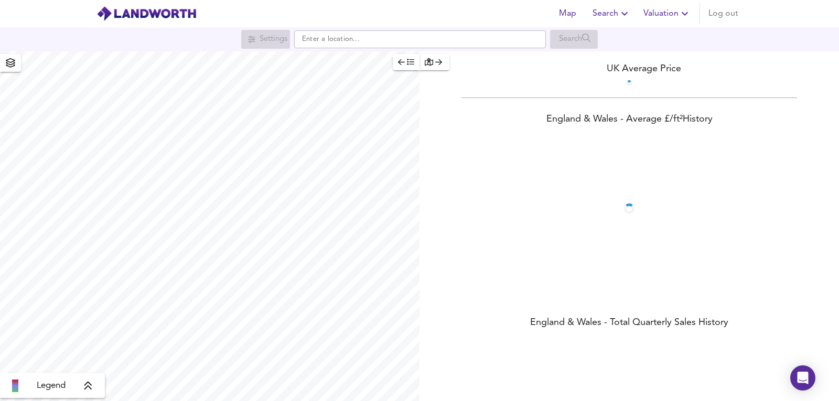  Describe the element at coordinates (723, 14) in the screenshot. I see `button: Log out` at that location.